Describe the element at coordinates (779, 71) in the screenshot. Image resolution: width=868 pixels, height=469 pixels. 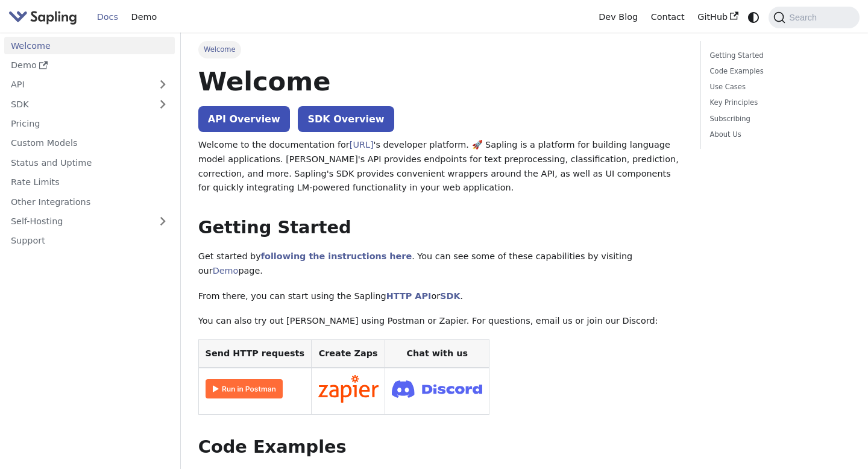
I see `a: Code Examples` at that location.